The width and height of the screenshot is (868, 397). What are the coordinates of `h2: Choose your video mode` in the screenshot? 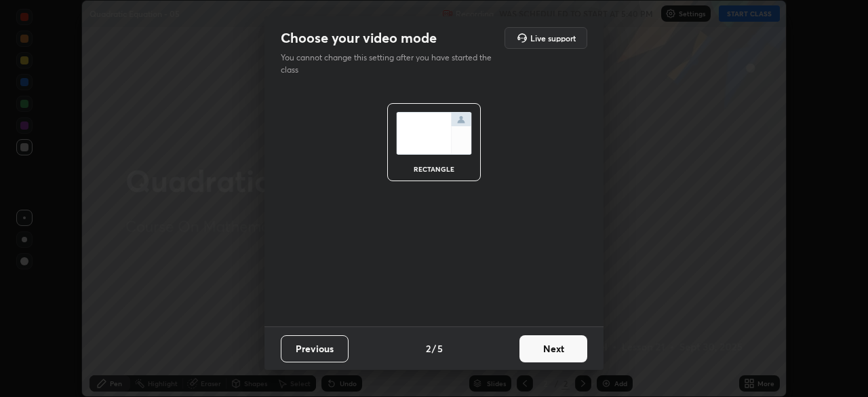 It's located at (359, 38).